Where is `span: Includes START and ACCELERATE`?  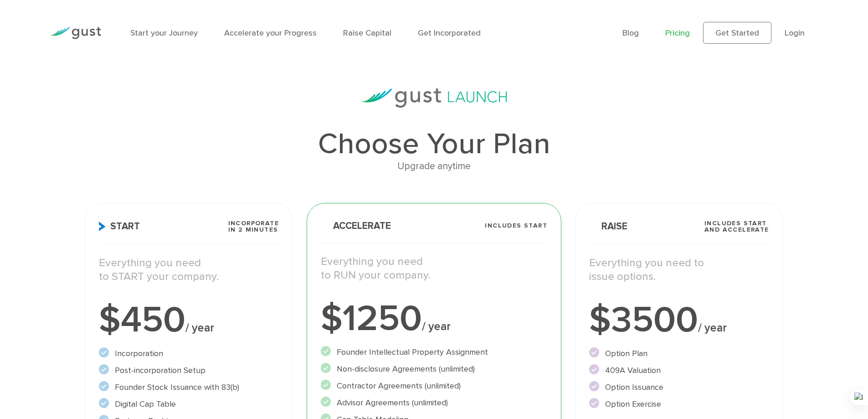 span: Includes START and ACCELERATE is located at coordinates (737, 226).